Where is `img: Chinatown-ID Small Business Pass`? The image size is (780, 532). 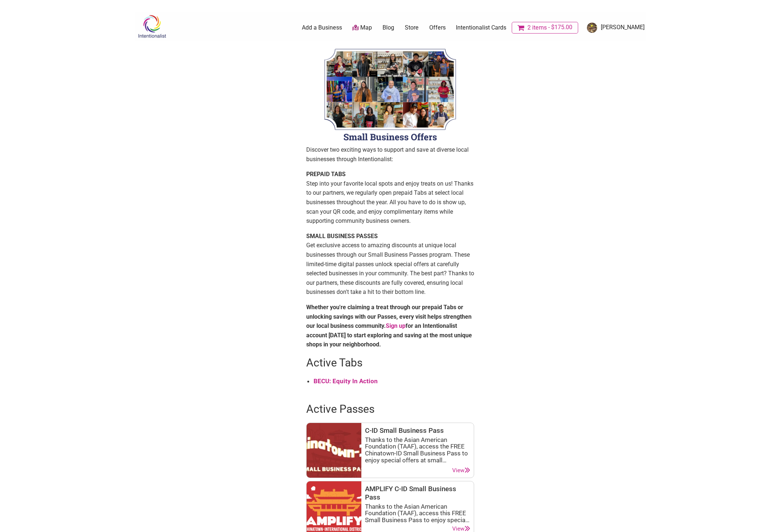
img: Chinatown-ID Small Business Pass is located at coordinates (334, 450).